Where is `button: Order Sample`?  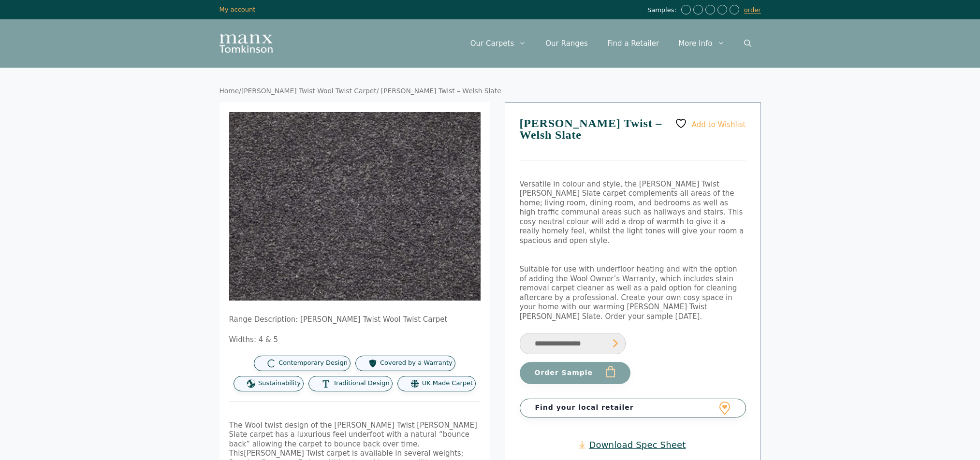
button: Order Sample is located at coordinates (575, 373).